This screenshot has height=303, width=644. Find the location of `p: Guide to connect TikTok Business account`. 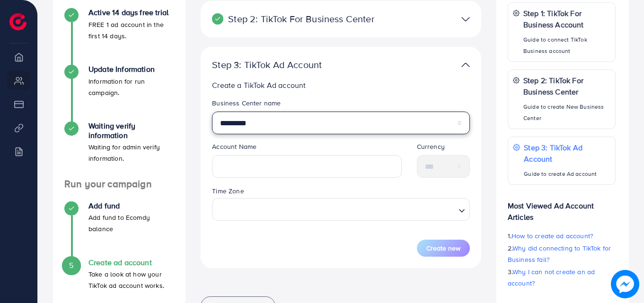

p: Guide to connect TikTok Business account is located at coordinates (567, 45).